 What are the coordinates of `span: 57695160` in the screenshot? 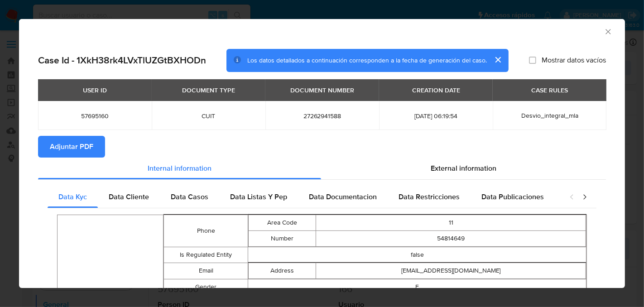 It's located at (95, 116).